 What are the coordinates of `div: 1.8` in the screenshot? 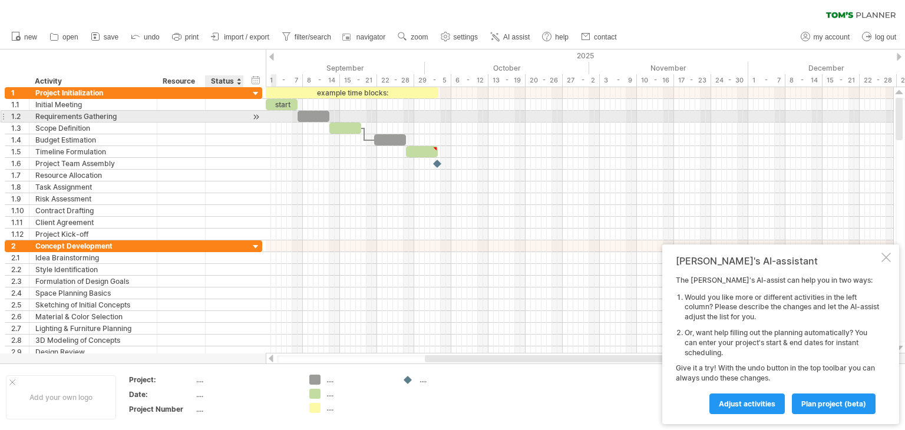 It's located at (20, 187).